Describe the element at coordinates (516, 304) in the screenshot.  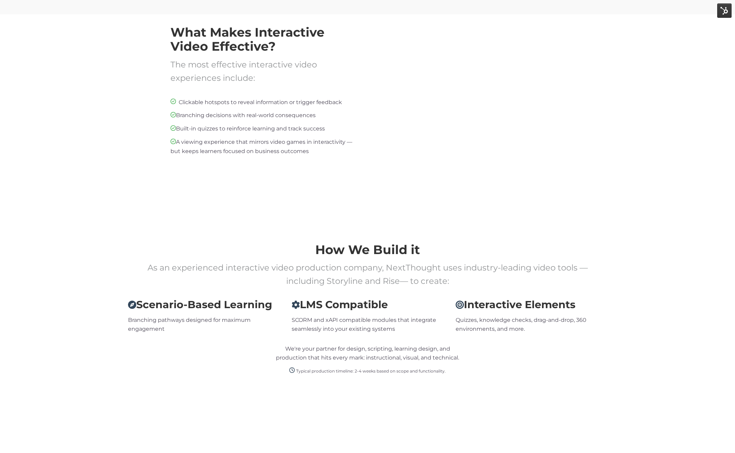
I see `span: Interactive Elements` at that location.